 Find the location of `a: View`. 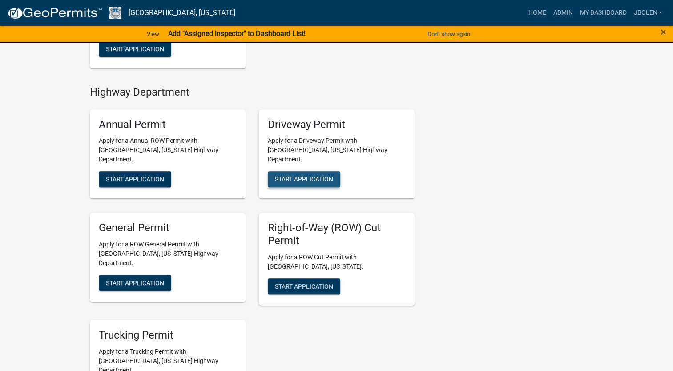

a: View is located at coordinates (153, 34).